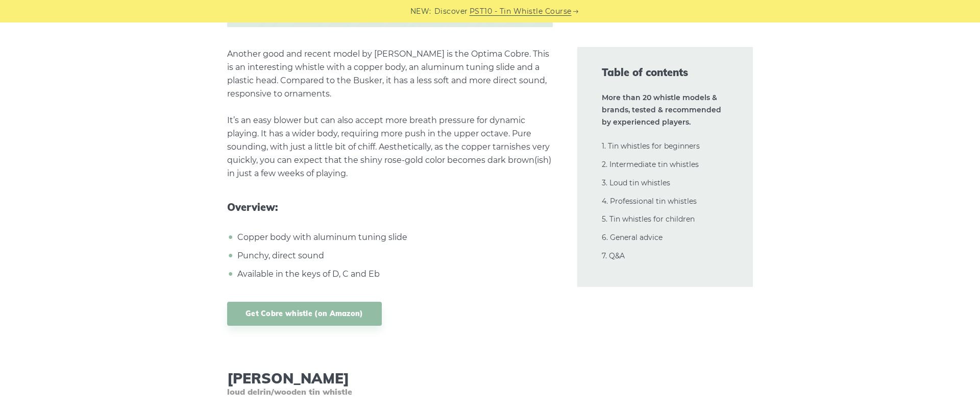  I want to click on li: Punchy, direct sound, so click(394, 255).